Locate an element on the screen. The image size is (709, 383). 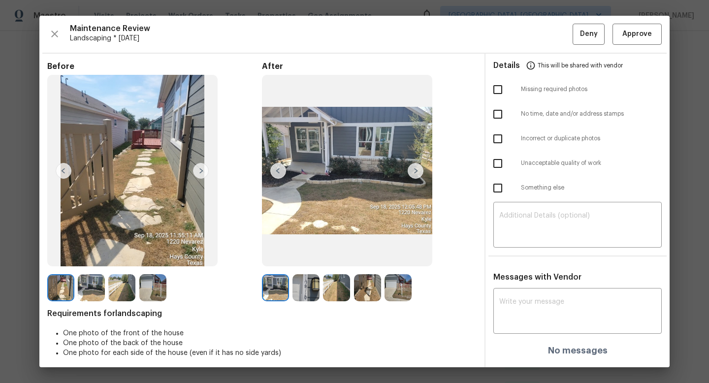
span: This will be shared with vendor is located at coordinates (580, 65).